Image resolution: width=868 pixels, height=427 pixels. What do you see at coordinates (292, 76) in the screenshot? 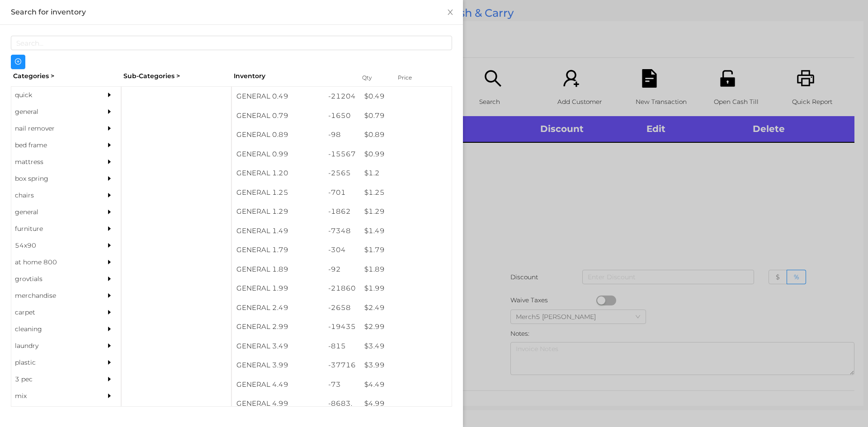
I see `div: Inventory` at bounding box center [292, 76].